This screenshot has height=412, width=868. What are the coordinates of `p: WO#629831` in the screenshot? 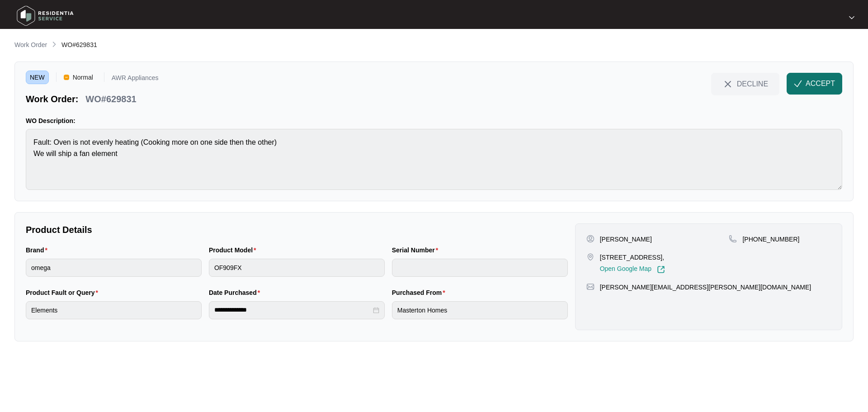 It's located at (111, 99).